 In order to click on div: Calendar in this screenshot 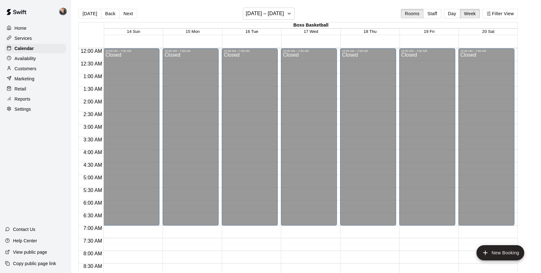, I will do `click(35, 48)`.